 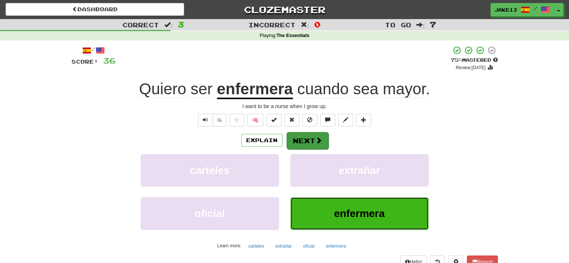 I want to click on button: Add to collection (alt+a), so click(x=364, y=120).